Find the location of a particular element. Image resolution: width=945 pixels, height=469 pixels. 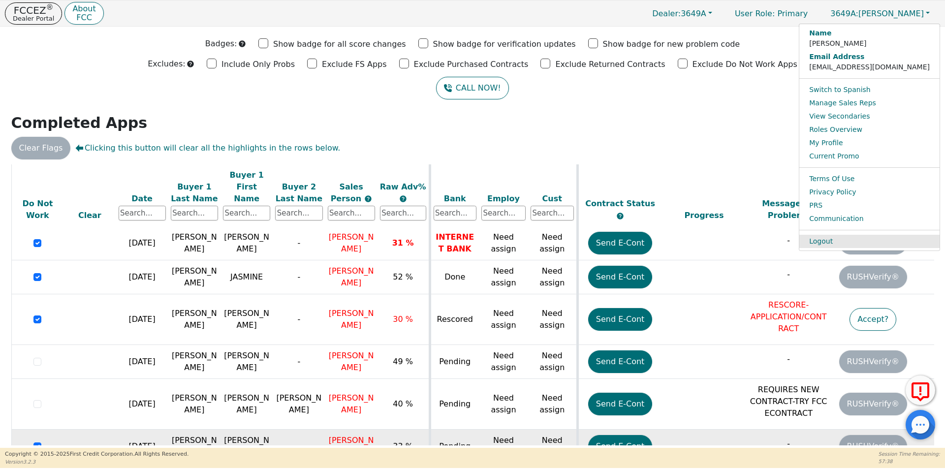

p: FCCEZ is located at coordinates (33, 10).